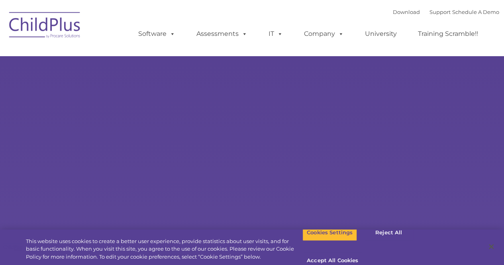 This screenshot has width=504, height=265. Describe the element at coordinates (381, 34) in the screenshot. I see `a: University` at that location.